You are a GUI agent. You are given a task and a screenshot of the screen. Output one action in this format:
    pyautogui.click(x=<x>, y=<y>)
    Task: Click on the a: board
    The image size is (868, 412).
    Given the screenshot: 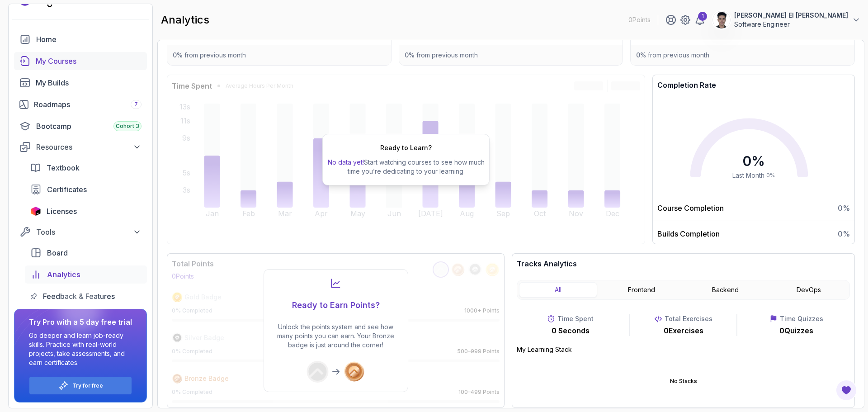 What is the action you would take?
    pyautogui.click(x=86, y=253)
    